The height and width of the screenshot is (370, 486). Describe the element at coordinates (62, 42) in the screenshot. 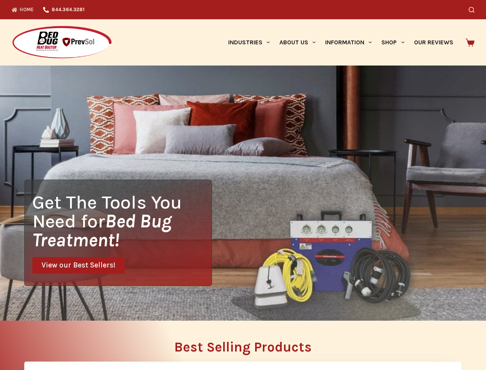

I see `img: Prevsol/Bed Bug Heat Doctor` at that location.